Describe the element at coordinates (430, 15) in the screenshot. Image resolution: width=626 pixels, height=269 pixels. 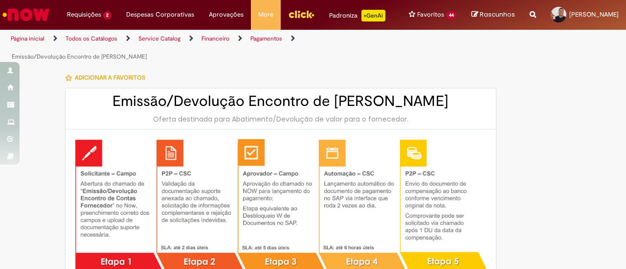
I see `span: Favoritos` at that location.